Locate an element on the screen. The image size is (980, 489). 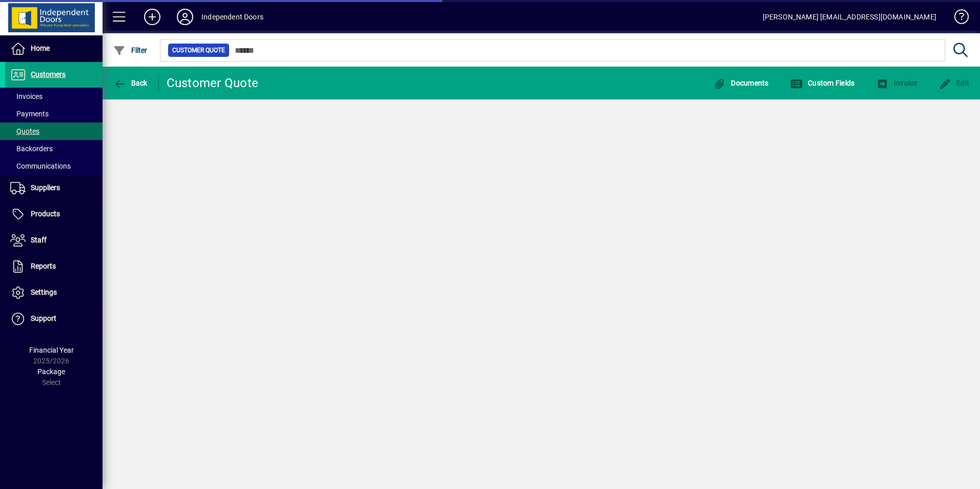
span: Financial Year is located at coordinates (51, 350).